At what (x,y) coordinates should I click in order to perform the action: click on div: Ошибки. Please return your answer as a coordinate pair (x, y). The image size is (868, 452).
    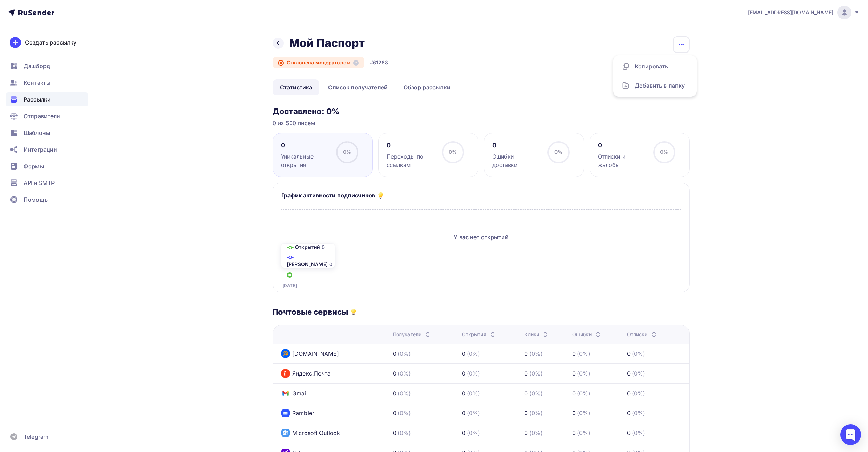
    Looking at the image, I should click on (587, 335).